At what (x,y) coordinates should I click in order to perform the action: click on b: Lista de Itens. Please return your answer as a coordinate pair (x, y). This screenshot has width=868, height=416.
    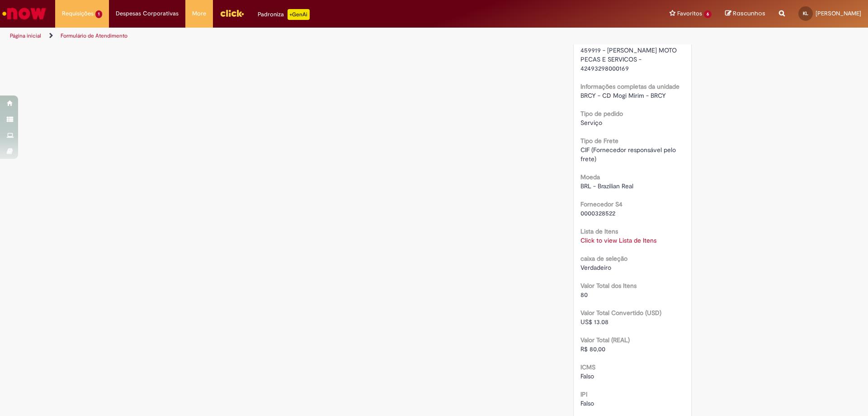
    Looking at the image, I should click on (599, 231).